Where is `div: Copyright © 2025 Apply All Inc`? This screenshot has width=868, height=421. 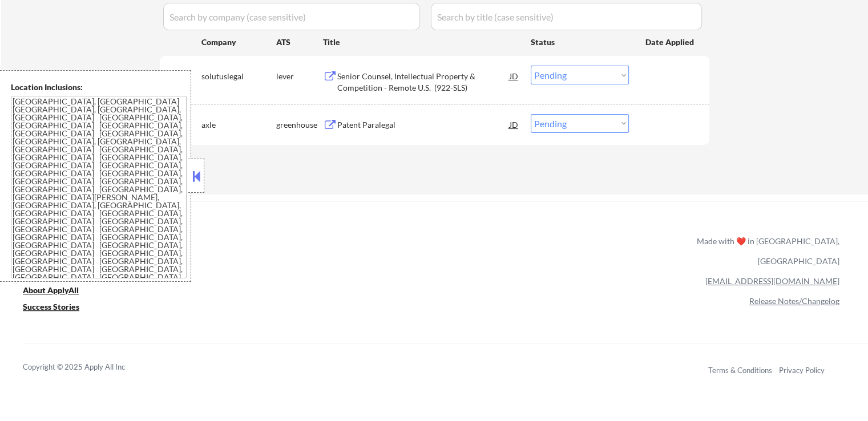 div: Copyright © 2025 Apply All Inc is located at coordinates (88, 368).